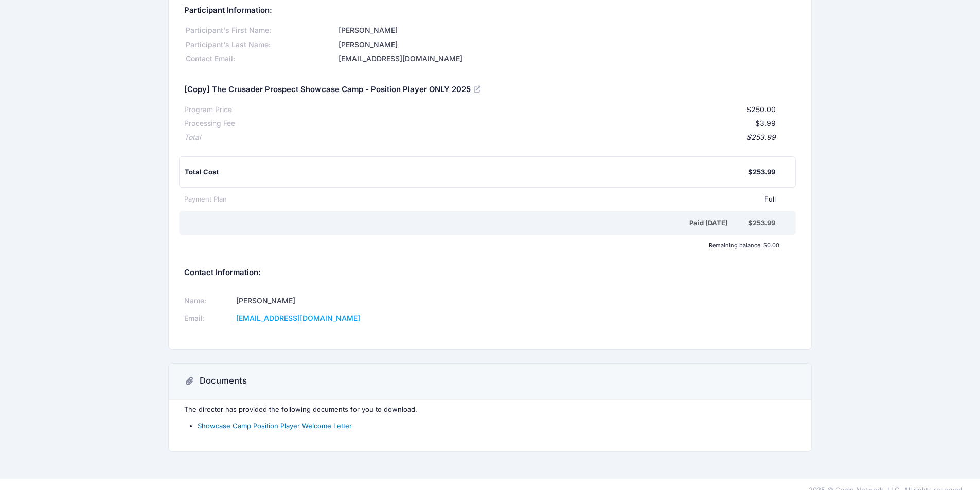  I want to click on a: Showcase Camp Position Player Welcome Letter, so click(274, 426).